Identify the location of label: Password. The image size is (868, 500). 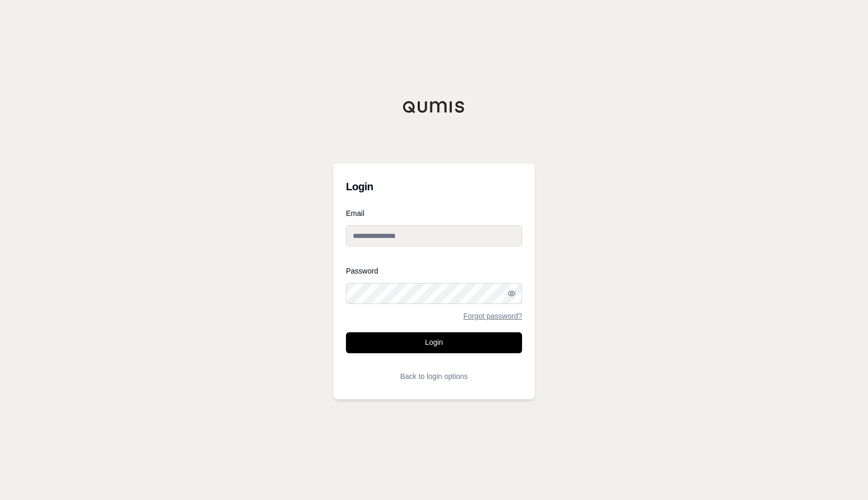
(434, 271).